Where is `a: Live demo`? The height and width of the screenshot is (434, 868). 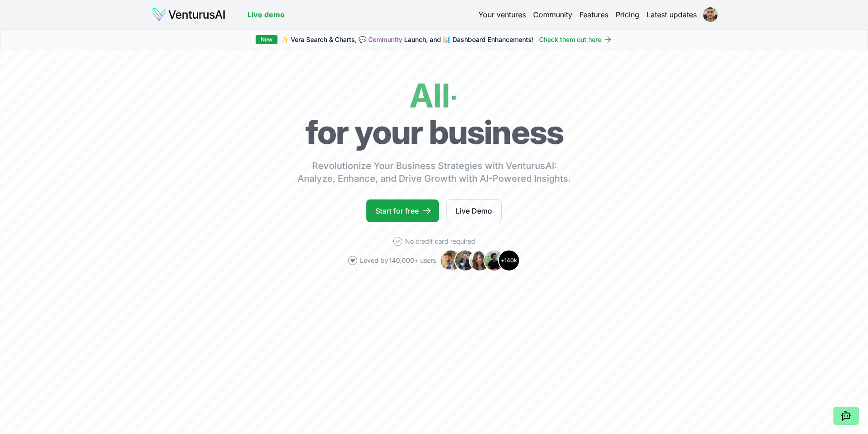 a: Live demo is located at coordinates (266, 15).